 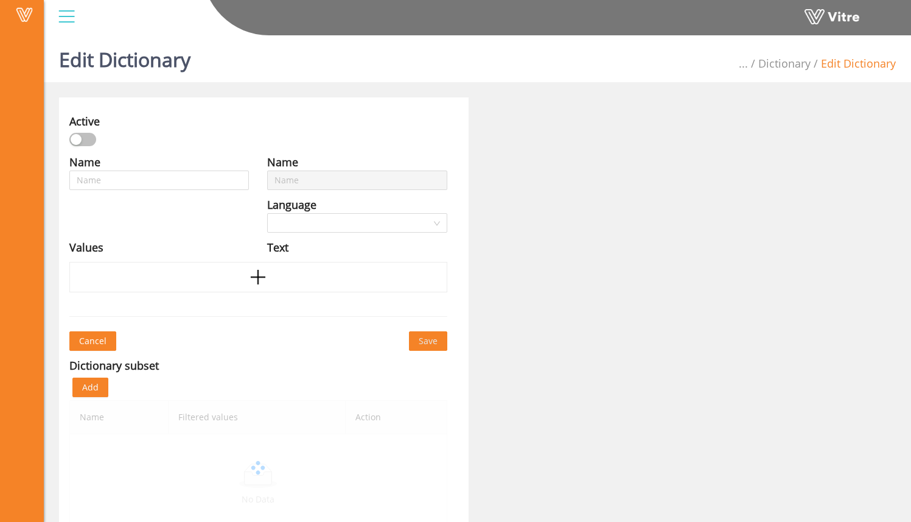 I want to click on button: Save, so click(x=428, y=341).